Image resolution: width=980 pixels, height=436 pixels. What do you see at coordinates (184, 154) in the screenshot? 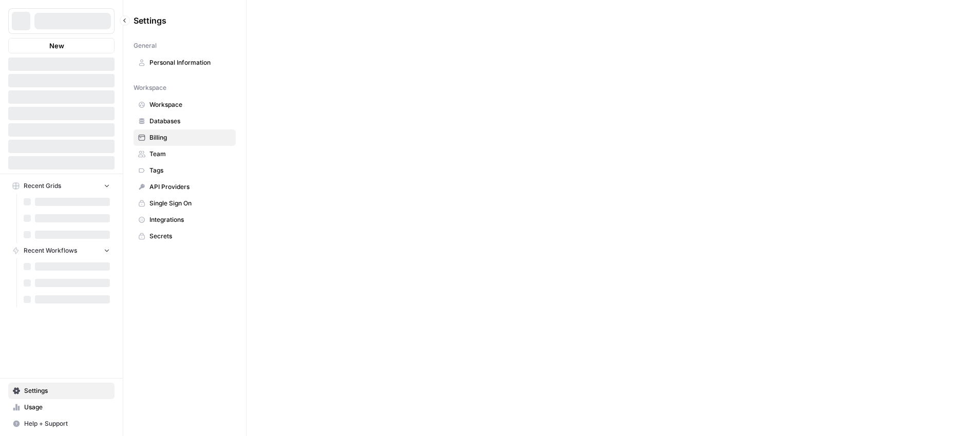
I see `a: Team` at bounding box center [184, 154].